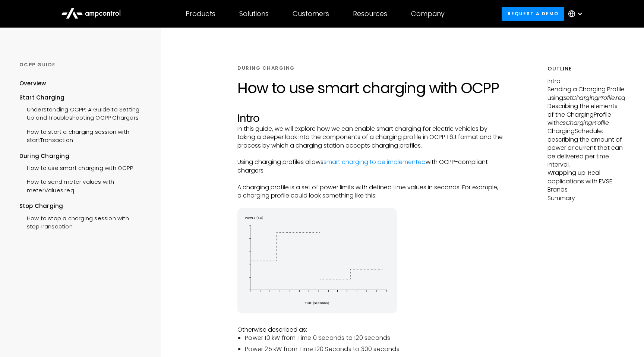  Describe the element at coordinates (586, 198) in the screenshot. I see `p: Summary` at that location.